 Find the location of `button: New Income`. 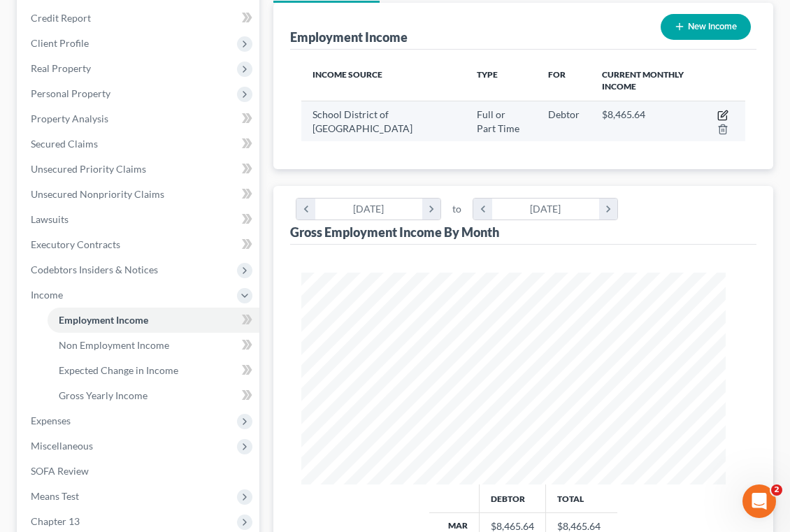

button: New Income is located at coordinates (706, 27).